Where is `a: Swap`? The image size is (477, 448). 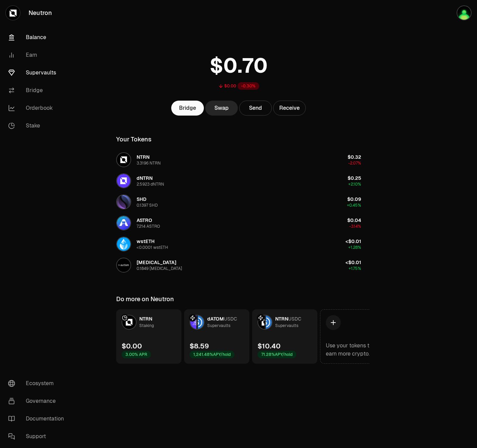
a: Swap is located at coordinates (222, 108).